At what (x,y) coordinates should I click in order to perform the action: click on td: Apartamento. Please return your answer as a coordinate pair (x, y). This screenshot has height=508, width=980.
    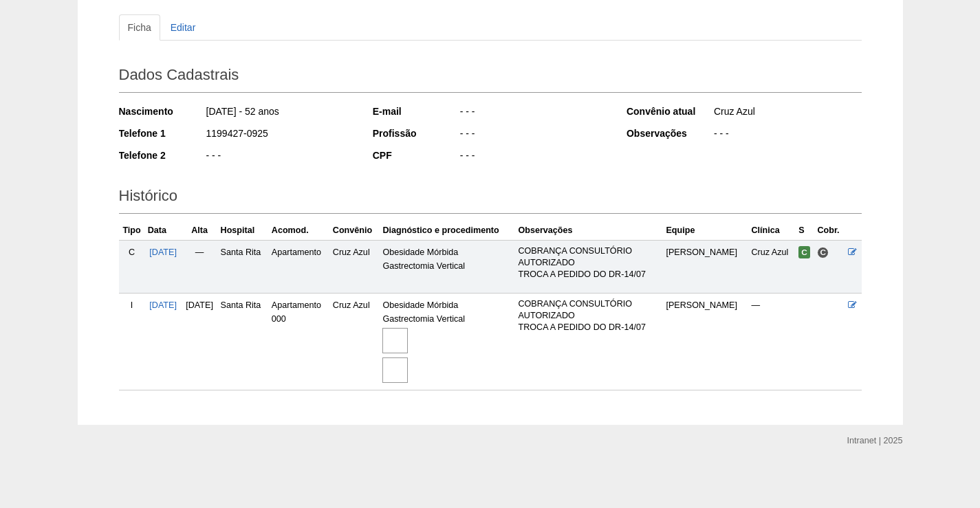
    Looking at the image, I should click on (299, 266).